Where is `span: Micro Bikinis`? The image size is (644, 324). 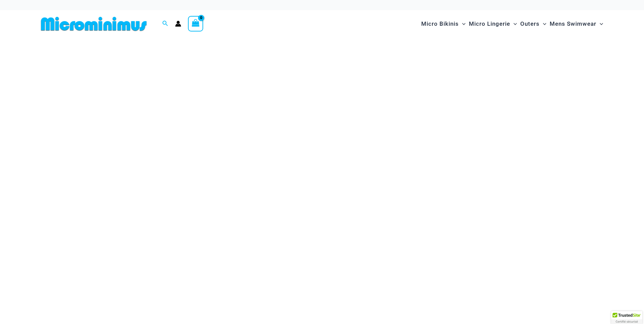 span: Micro Bikinis is located at coordinates (440, 24).